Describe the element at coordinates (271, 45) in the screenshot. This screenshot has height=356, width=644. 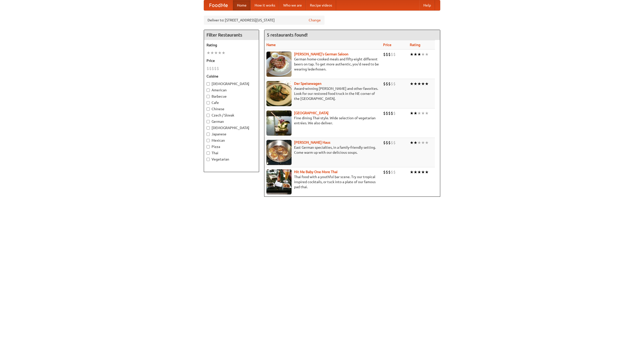
I see `a: Name` at that location.